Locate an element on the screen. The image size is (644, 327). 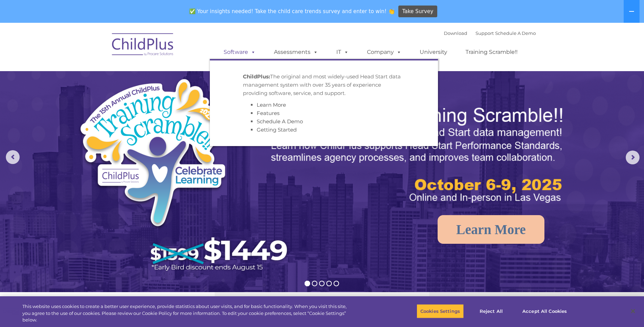
a: Company is located at coordinates (384, 52).